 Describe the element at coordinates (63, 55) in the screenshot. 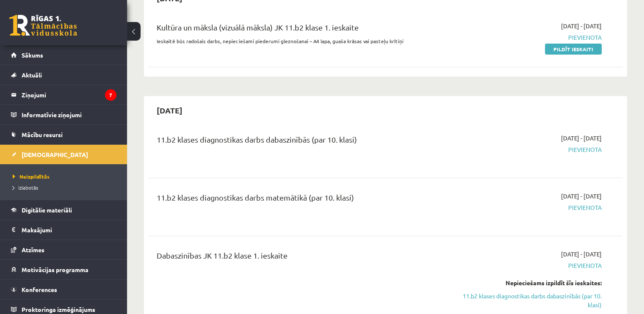

I see `a: Sākums` at that location.